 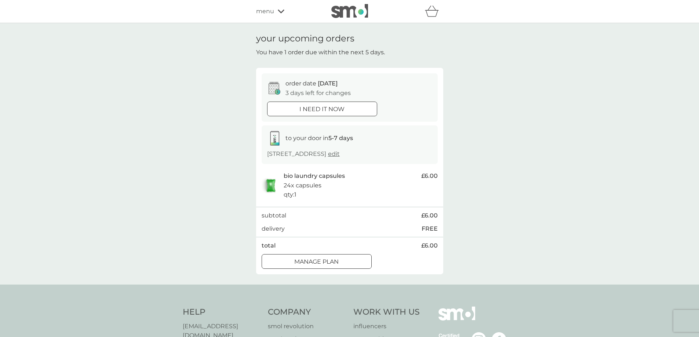 What do you see at coordinates (221, 312) in the screenshot?
I see `h4: Help` at bounding box center [221, 312].